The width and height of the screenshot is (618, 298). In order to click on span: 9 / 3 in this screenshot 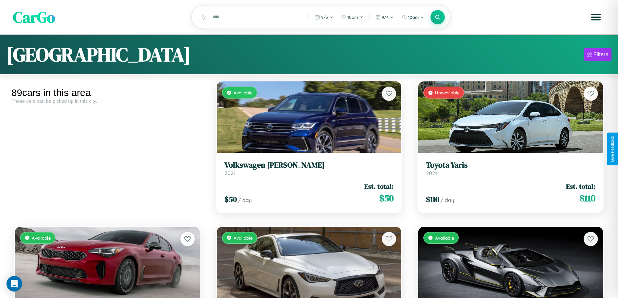, I will do `click(324, 17)`.